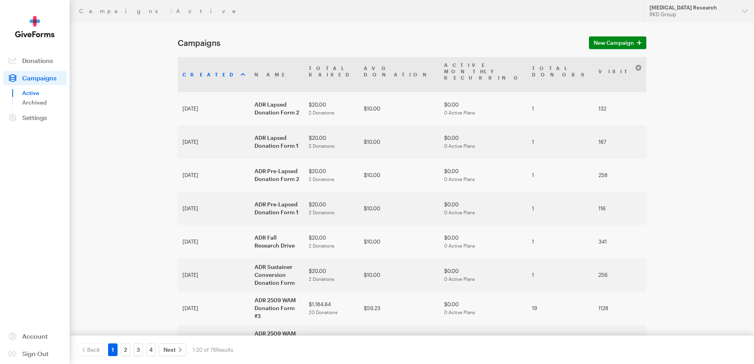 Image resolution: width=754 pixels, height=364 pixels. Describe the element at coordinates (277, 208) in the screenshot. I see `td: ADR Pre-Lapsed Donation Form 1` at that location.